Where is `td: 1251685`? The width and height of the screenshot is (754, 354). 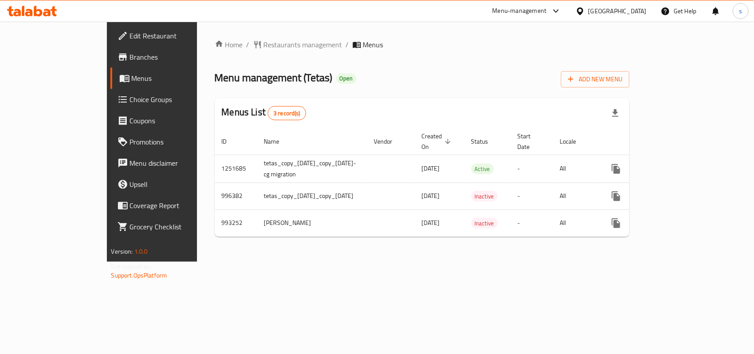 td: 1251685 is located at coordinates (236, 168).